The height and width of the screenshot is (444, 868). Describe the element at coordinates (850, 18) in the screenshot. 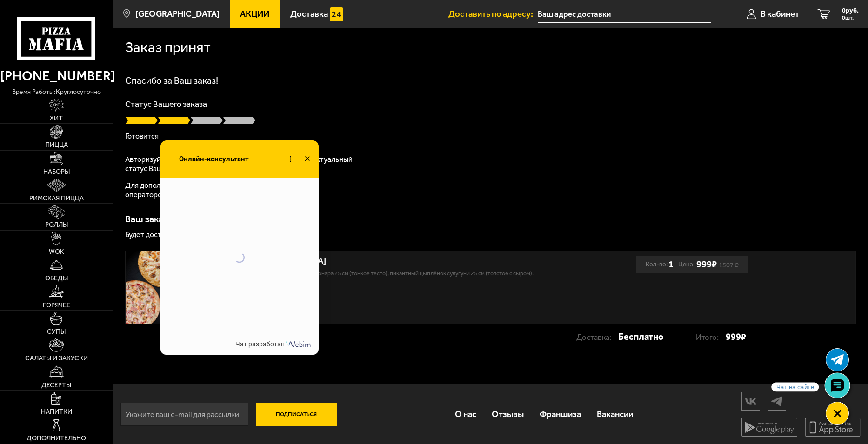

I see `span: 0 шт.` at that location.